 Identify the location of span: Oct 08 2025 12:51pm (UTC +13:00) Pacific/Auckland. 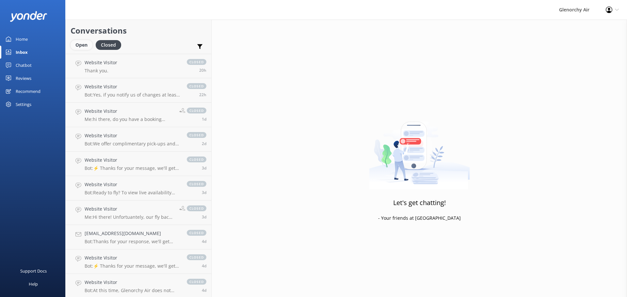
(203, 95).